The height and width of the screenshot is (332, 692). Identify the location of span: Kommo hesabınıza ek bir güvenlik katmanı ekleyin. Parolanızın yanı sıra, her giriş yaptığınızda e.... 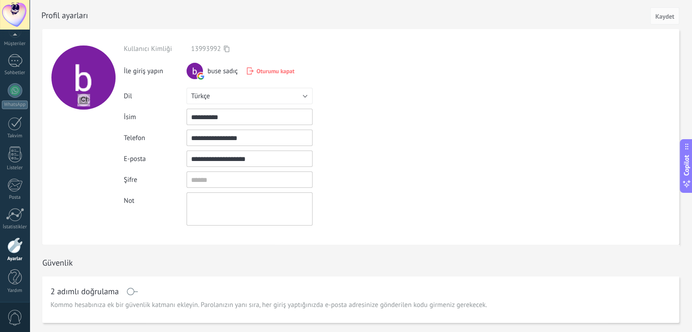
(269, 305).